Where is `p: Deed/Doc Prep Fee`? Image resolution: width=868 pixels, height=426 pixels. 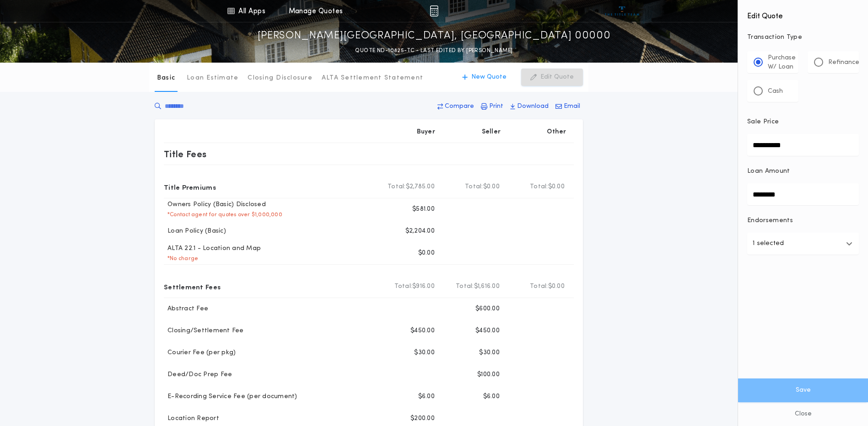
p: Deed/Doc Prep Fee is located at coordinates (198, 375).